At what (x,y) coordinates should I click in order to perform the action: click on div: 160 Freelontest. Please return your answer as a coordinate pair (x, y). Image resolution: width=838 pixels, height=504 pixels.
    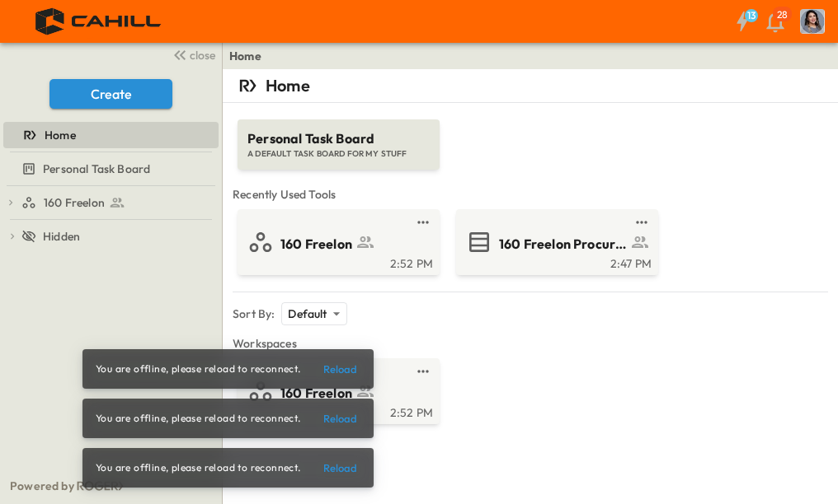
    Looking at the image, I should click on (111, 203).